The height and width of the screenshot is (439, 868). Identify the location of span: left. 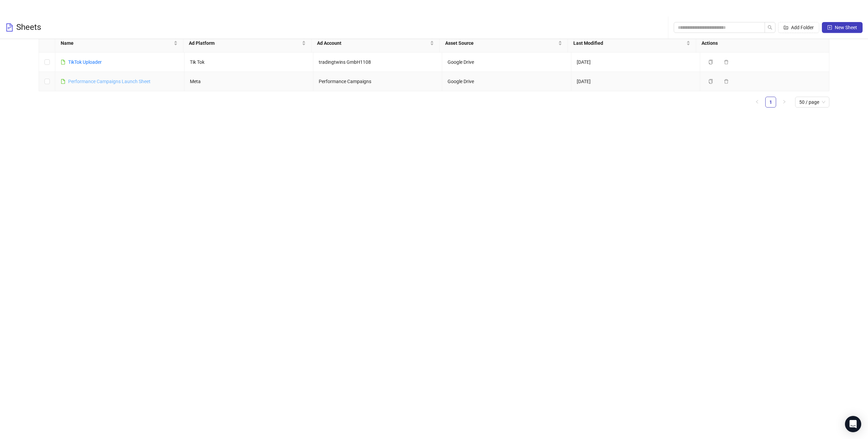
(757, 102).